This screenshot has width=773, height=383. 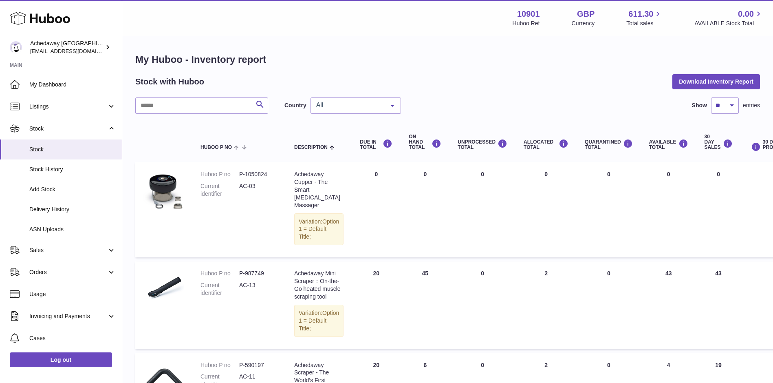 I want to click on td: 20, so click(x=376, y=305).